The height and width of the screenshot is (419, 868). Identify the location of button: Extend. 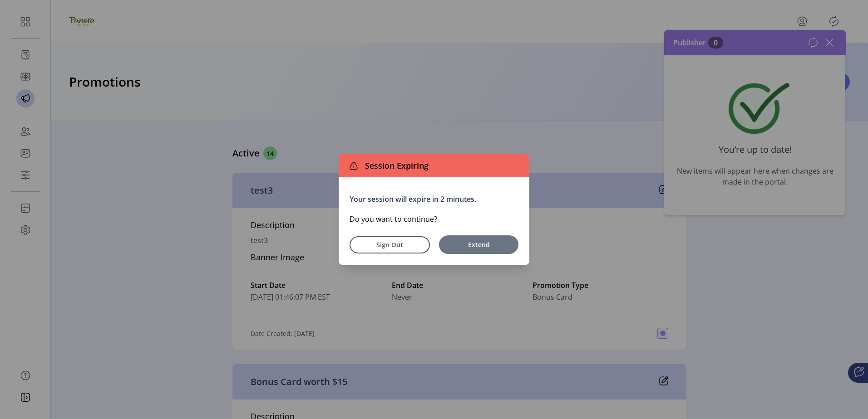
(478, 244).